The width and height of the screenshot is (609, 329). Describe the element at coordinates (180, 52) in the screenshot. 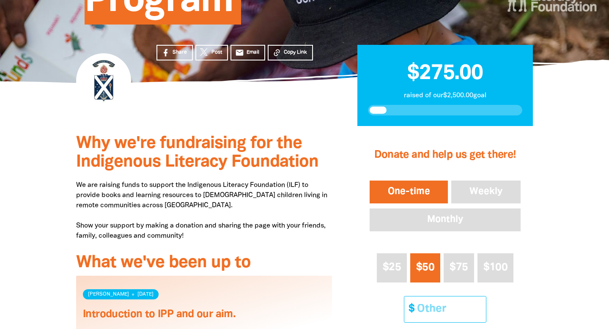

I see `span: Share` at that location.